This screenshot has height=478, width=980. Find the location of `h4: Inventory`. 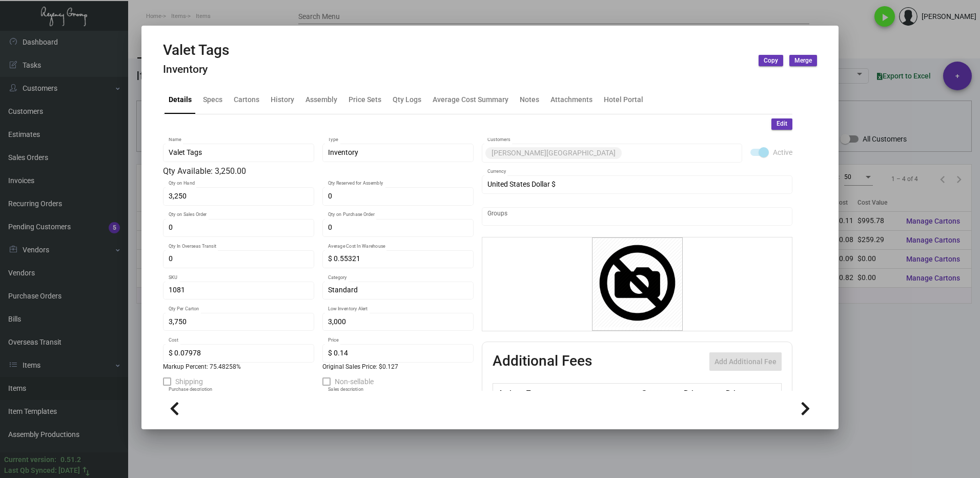

h4: Inventory is located at coordinates (195, 69).